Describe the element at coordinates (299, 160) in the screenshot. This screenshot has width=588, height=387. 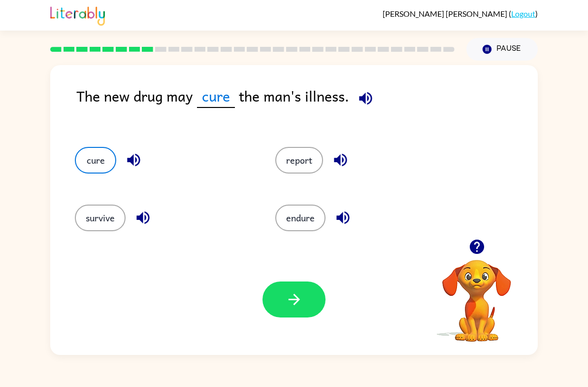
I see `button: report` at that location.